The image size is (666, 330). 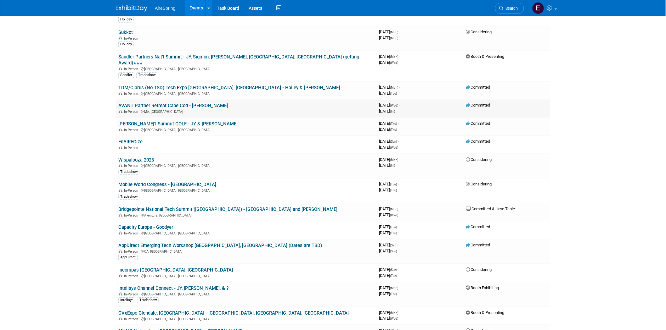 What do you see at coordinates (490, 209) in the screenshot?
I see `span: Committed & Have Table` at bounding box center [490, 209].